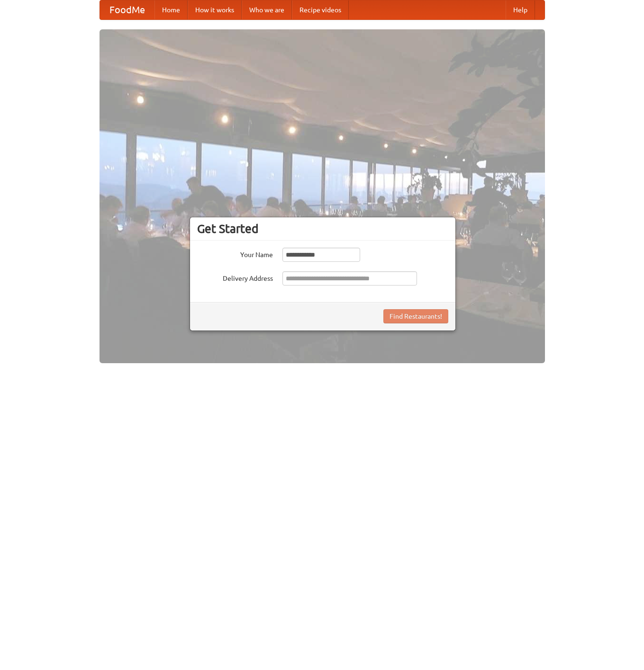 This screenshot has height=670, width=644. Describe the element at coordinates (520, 10) in the screenshot. I see `a: Help` at that location.